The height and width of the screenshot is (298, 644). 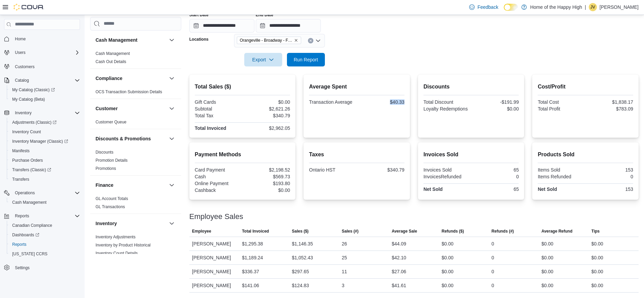 I want to click on button: Export, so click(x=263, y=60).